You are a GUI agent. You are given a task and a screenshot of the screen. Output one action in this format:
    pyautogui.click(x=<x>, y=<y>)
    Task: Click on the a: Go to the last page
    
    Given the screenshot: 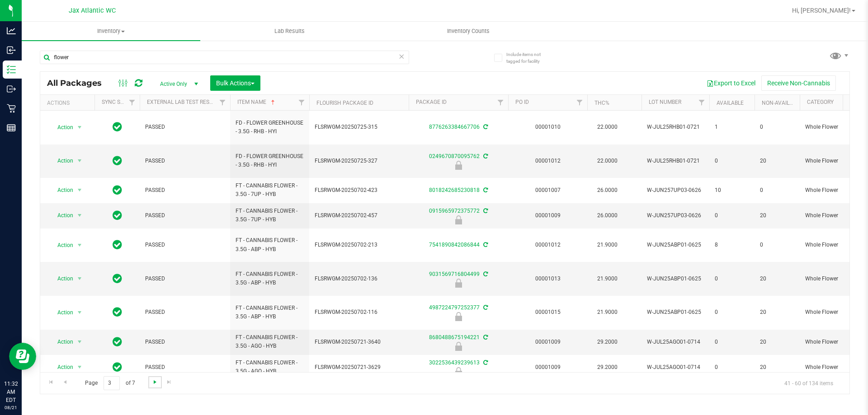 What is the action you would take?
    pyautogui.click(x=169, y=382)
    